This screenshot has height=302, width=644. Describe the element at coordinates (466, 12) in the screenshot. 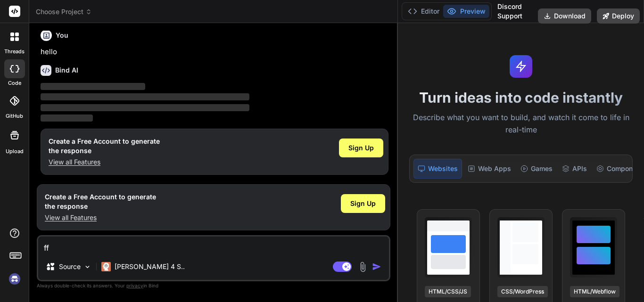

I see `button: Preview` at that location.